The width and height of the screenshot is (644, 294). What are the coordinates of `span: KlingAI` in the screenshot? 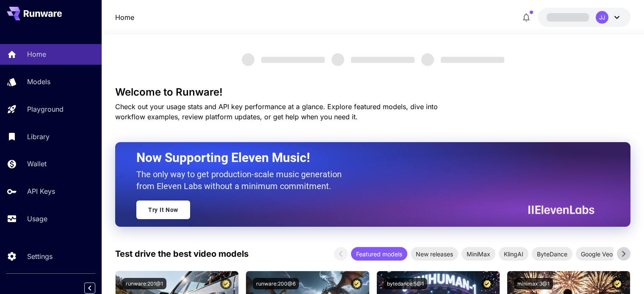 It's located at (514, 254).